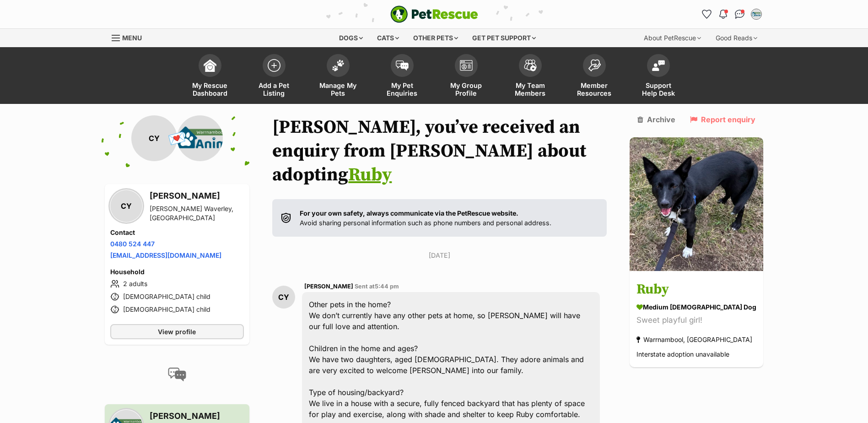 The image size is (868, 423). Describe the element at coordinates (530, 89) in the screenshot. I see `span: My Team Members` at that location.